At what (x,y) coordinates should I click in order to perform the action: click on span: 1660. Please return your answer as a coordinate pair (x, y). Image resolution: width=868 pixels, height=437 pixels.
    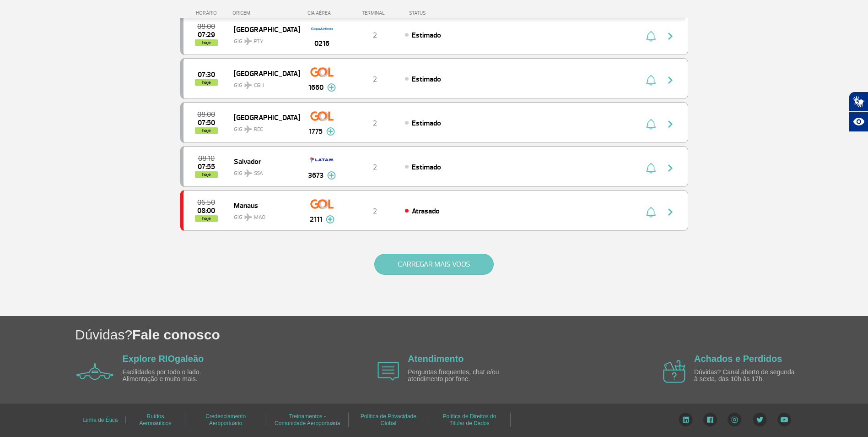
    Looking at the image, I should click on (316, 88).